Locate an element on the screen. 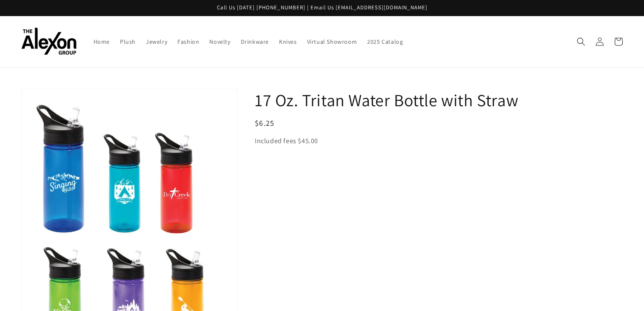  span: Included fees $45.00 is located at coordinates (286, 140).